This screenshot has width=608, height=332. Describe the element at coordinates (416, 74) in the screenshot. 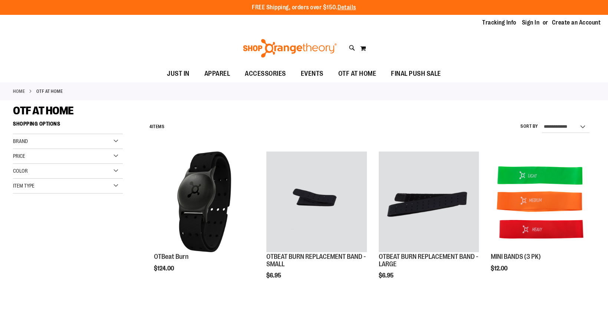

I see `a: FINAL PUSH SALE` at that location.